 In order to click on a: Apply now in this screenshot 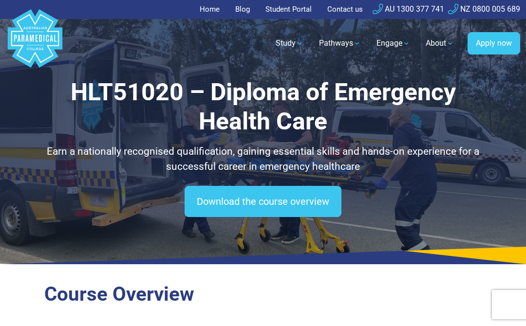, I will do `click(493, 43)`.